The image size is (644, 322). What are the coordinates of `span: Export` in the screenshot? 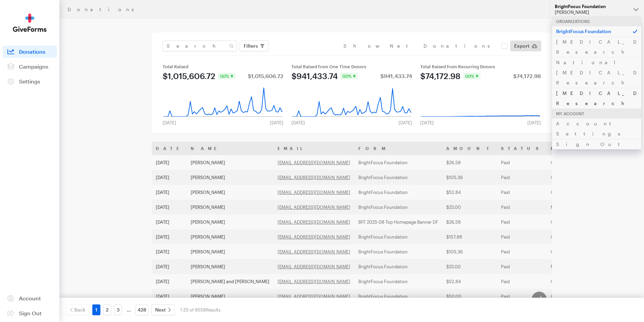 It's located at (522, 46).